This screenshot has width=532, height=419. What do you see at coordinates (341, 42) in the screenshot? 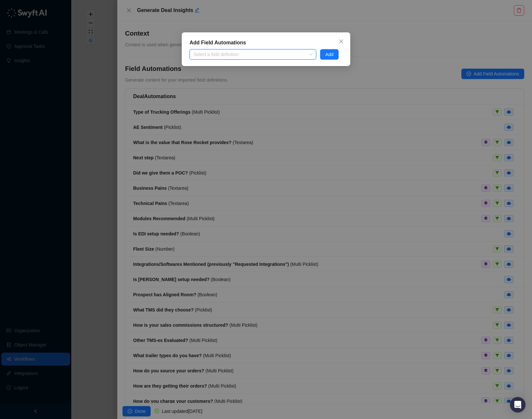
I see `span: close` at bounding box center [341, 42].